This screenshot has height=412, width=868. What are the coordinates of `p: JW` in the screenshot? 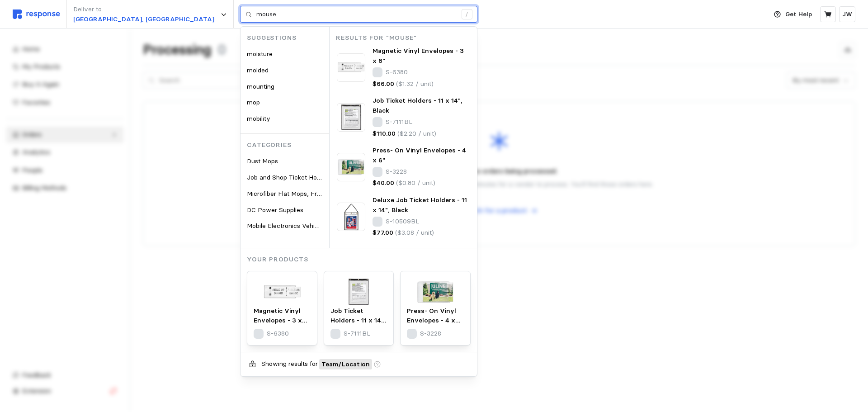 It's located at (848, 14).